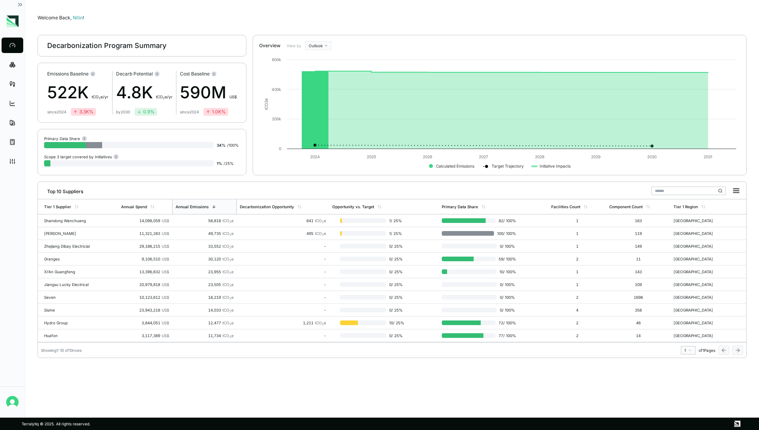 This screenshot has height=430, width=759. I want to click on div: Shandong Wanchuang, so click(69, 220).